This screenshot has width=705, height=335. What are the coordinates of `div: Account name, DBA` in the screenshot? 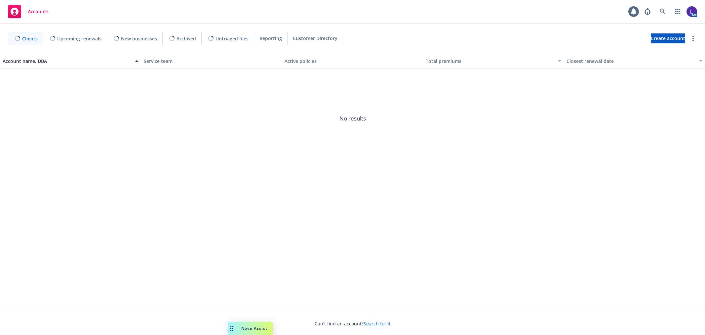 It's located at (67, 61).